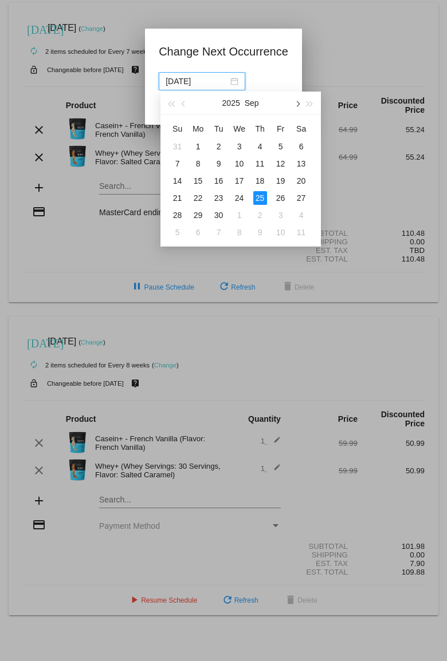 This screenshot has height=661, width=447. What do you see at coordinates (260, 147) in the screenshot?
I see `td: 9/4/2025` at bounding box center [260, 147].